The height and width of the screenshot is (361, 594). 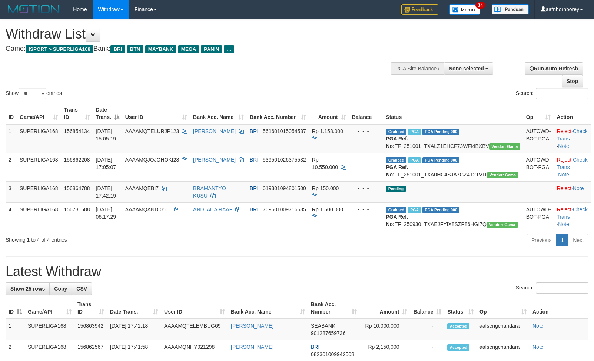 What do you see at coordinates (541, 240) in the screenshot?
I see `a: Previous` at bounding box center [541, 240].